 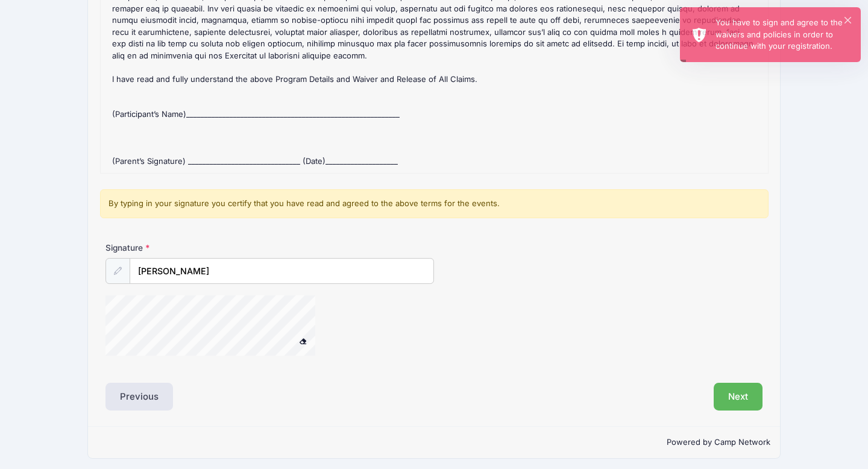 I want to click on button: Next, so click(x=738, y=397).